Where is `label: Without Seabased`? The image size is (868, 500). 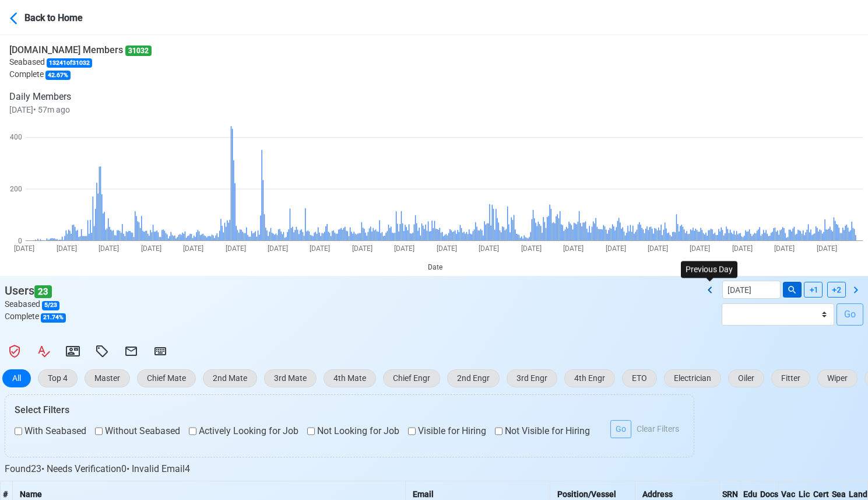 label: Without Seabased is located at coordinates (137, 431).